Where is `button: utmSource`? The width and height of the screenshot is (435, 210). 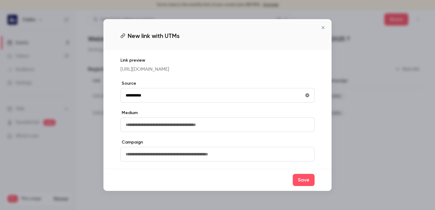
button: utmSource is located at coordinates (307, 95).